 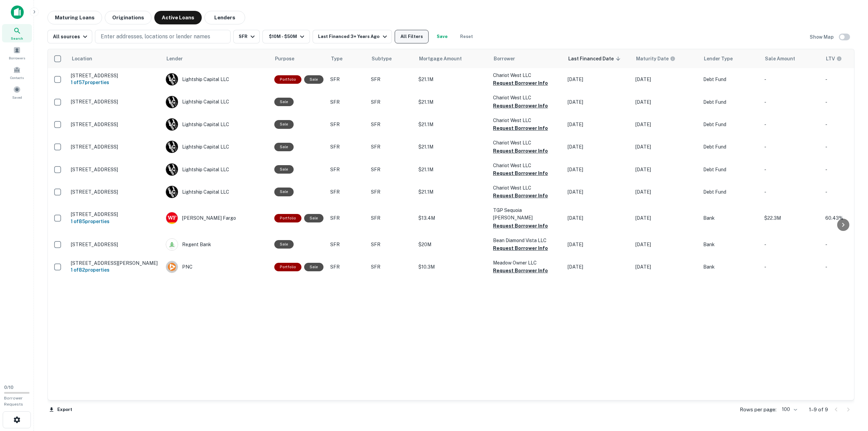 What do you see at coordinates (452, 218) in the screenshot?
I see `p: $13.4M` at bounding box center [452, 218].